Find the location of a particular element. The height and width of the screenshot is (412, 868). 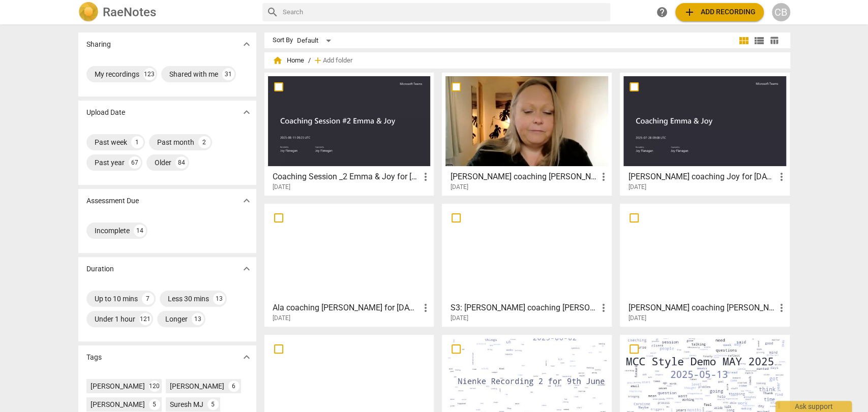

p: Upload Date is located at coordinates (106, 112).